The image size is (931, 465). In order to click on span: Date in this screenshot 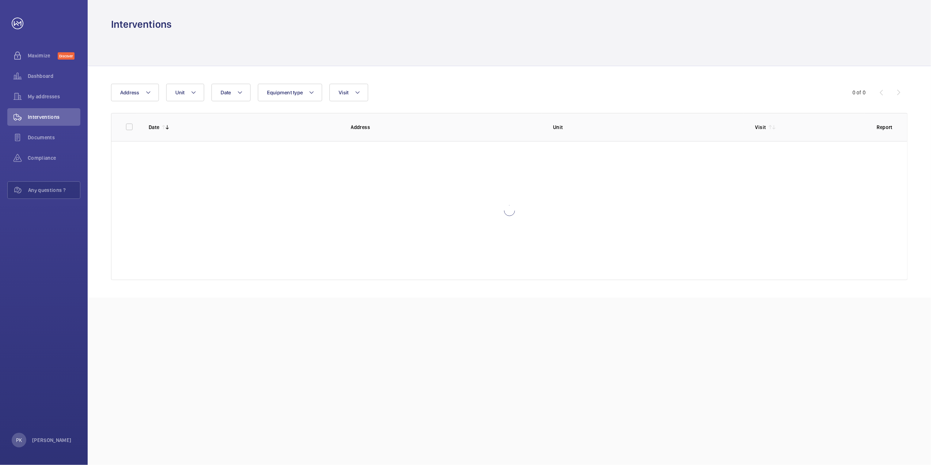, I will do `click(226, 92)`.